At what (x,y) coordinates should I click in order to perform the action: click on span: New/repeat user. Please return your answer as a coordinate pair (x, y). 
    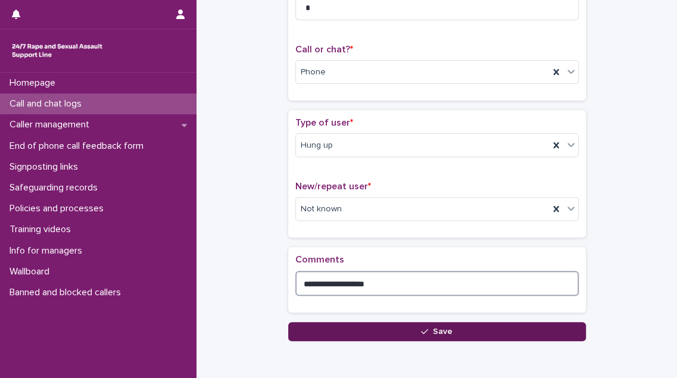
    Looking at the image, I should click on (333, 186).